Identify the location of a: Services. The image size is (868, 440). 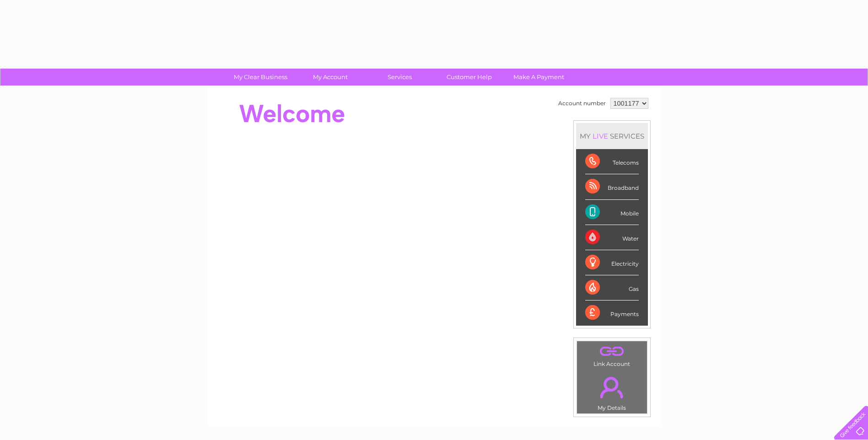
(399, 77).